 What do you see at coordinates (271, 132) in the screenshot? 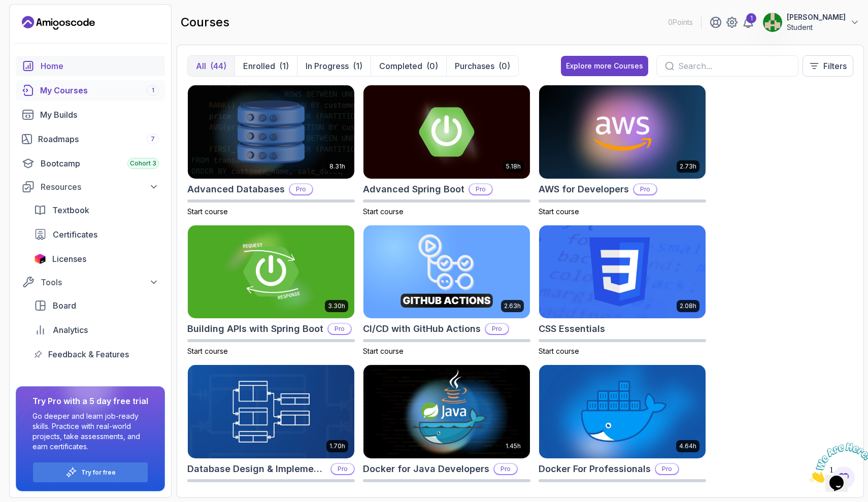
I see `img: Advanced Databases card` at bounding box center [271, 132].